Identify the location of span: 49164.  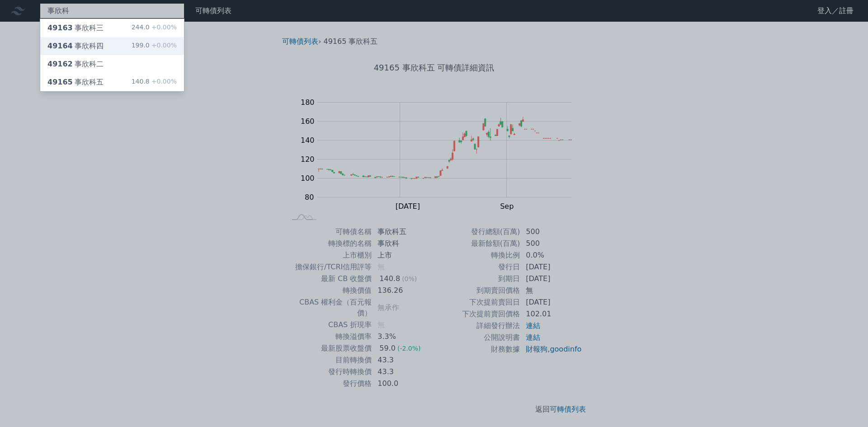
(60, 45).